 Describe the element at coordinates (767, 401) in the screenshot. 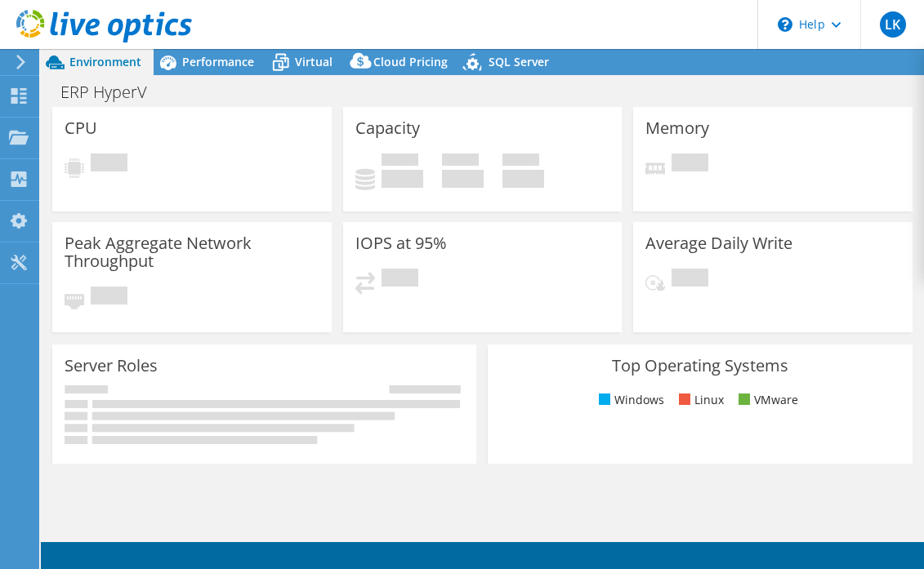

I see `li: VMware` at that location.